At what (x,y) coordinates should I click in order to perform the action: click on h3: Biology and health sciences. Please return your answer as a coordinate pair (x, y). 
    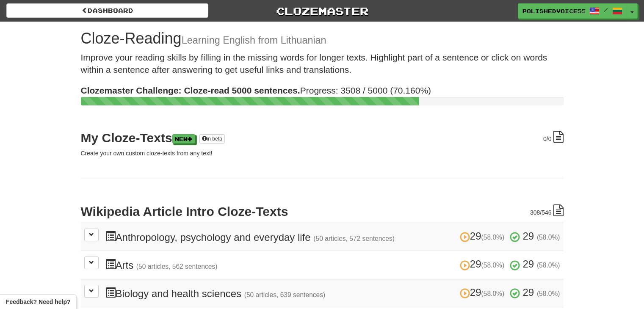
    Looking at the image, I should click on (333, 293).